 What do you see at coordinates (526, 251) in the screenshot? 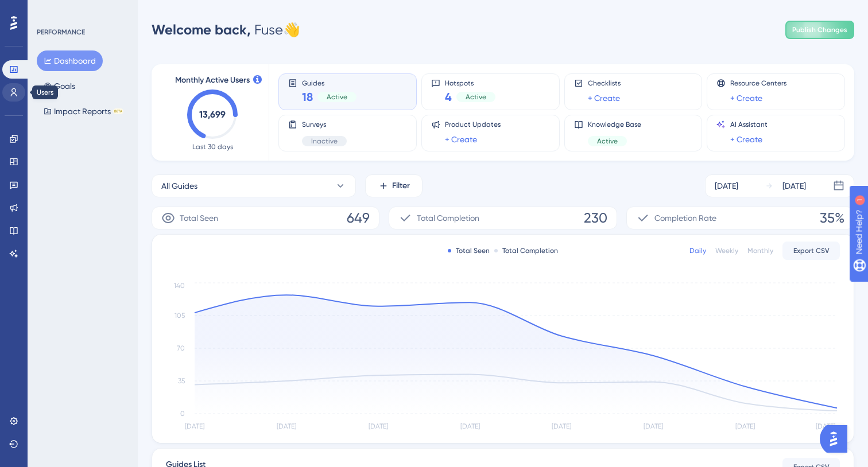
I see `div: Total Completion` at bounding box center [526, 251].